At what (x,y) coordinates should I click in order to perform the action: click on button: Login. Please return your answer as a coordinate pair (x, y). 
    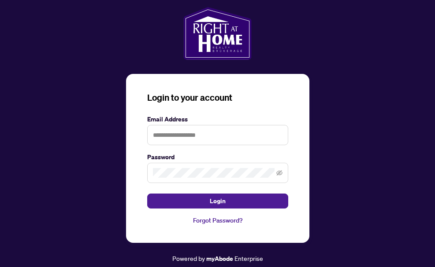
    Looking at the image, I should click on (217, 201).